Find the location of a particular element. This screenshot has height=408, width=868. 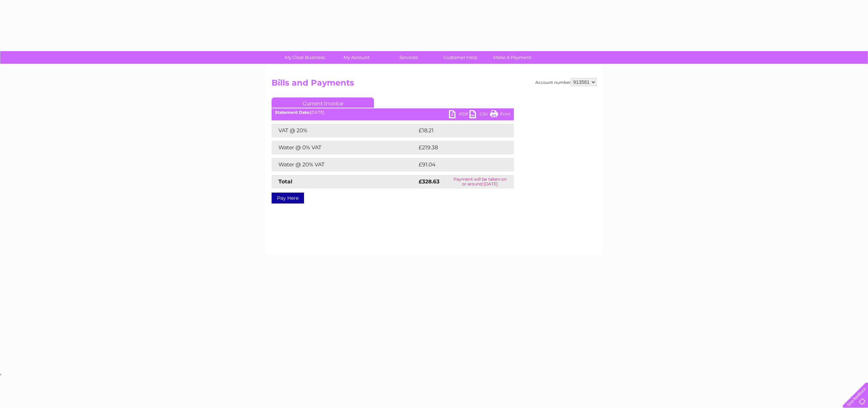

h2: Bills and Payments is located at coordinates (434, 85).